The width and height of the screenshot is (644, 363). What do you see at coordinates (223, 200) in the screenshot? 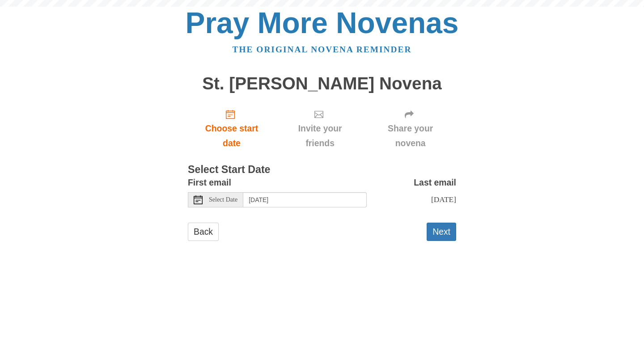
I see `span: Select Date` at bounding box center [223, 200].